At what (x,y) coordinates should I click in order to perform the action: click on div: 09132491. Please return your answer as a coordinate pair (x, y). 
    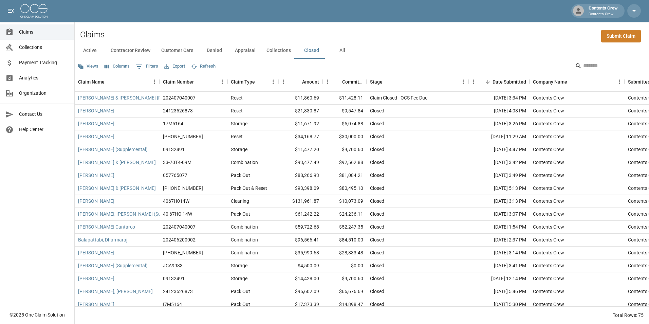
    Looking at the image, I should click on (174, 278).